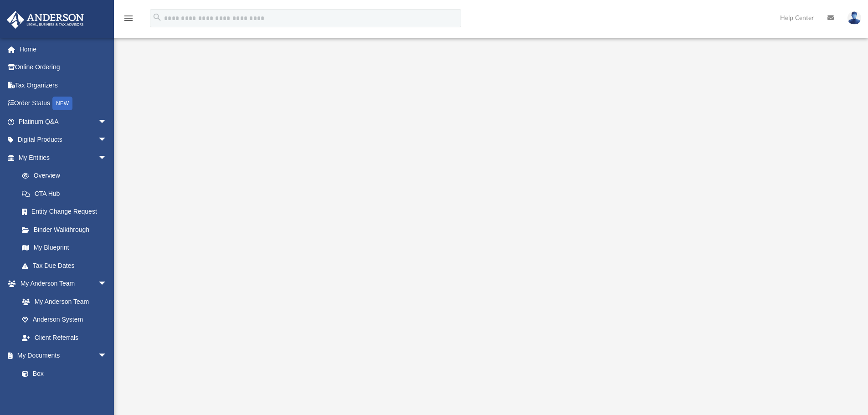  What do you see at coordinates (45, 20) in the screenshot?
I see `img: Anderson Advisors Platinum Portal` at bounding box center [45, 20].